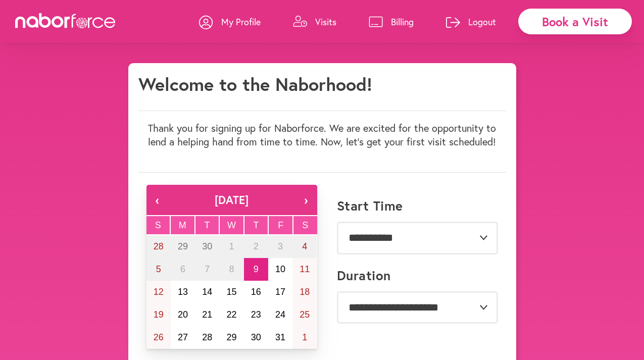 The width and height of the screenshot is (644, 360). Describe the element at coordinates (315, 22) in the screenshot. I see `a: Visits` at that location.